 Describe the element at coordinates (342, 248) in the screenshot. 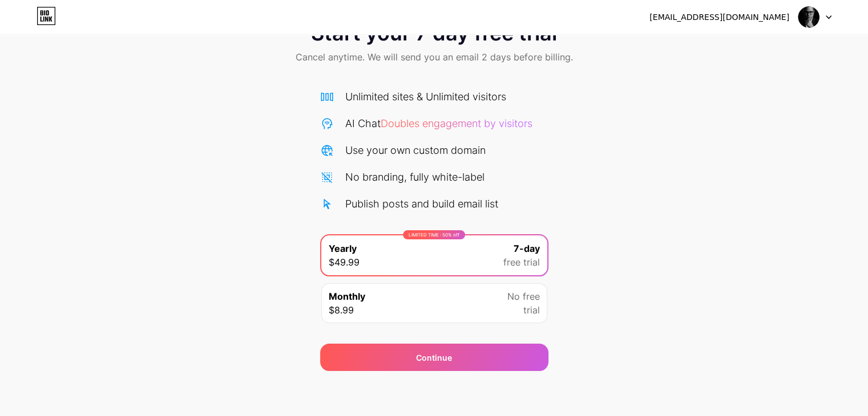

I see `span: Yearly` at that location.